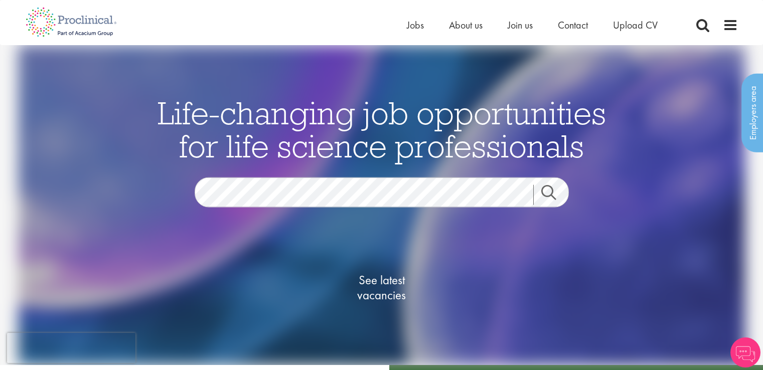 The height and width of the screenshot is (370, 763). What do you see at coordinates (521, 25) in the screenshot?
I see `a: Join us` at bounding box center [521, 25].